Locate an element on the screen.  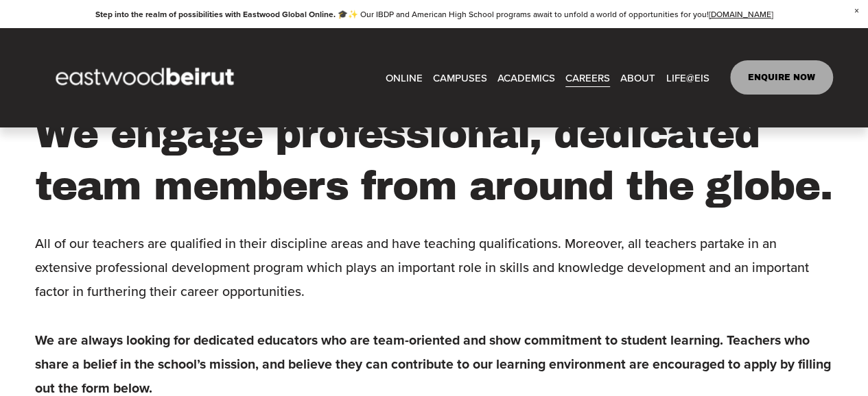
span: ABOUT is located at coordinates (637, 78).